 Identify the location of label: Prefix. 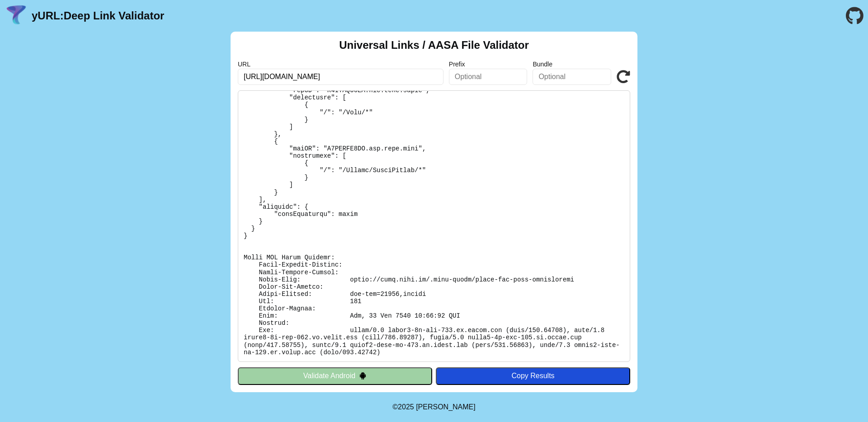
(488, 64).